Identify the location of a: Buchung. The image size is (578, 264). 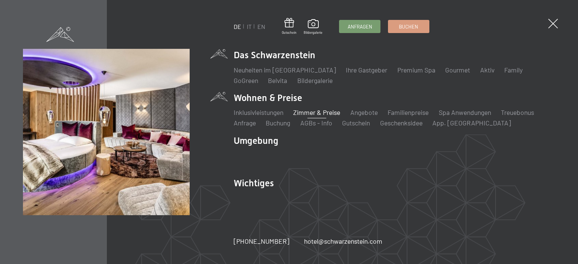
(278, 123).